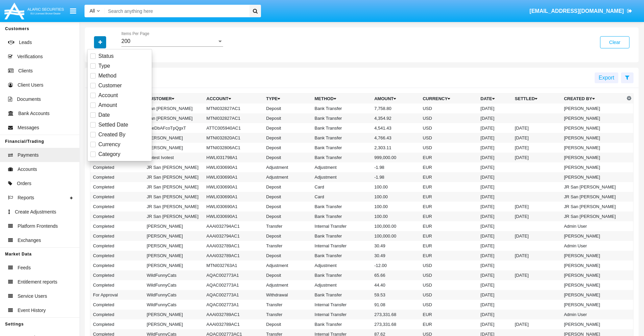 The height and width of the screenshot is (336, 644). I want to click on td: 30.49, so click(395, 246).